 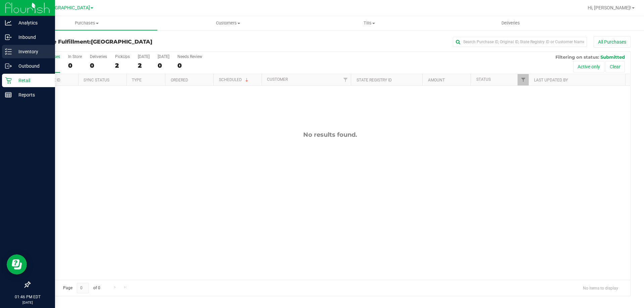 I want to click on p: Inventory, so click(x=32, y=52).